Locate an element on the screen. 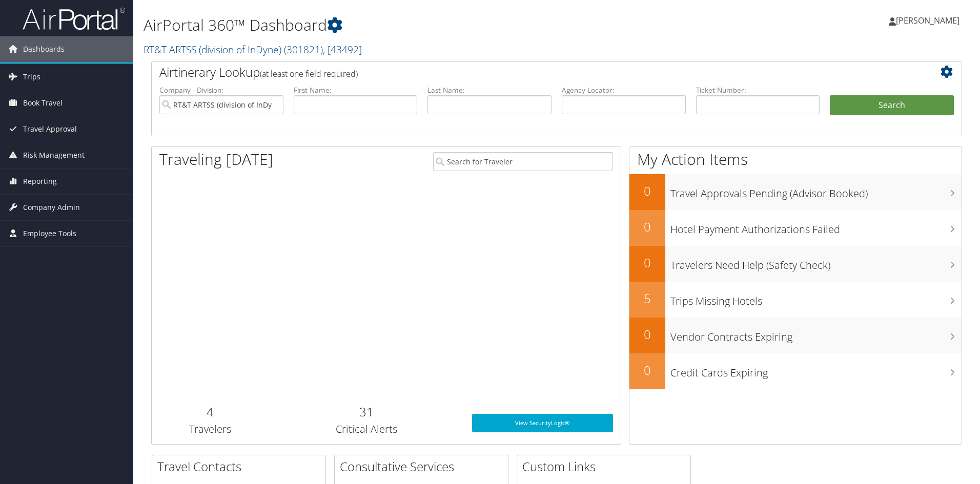 This screenshot has height=484, width=980. span: Travel Approval is located at coordinates (49, 129).